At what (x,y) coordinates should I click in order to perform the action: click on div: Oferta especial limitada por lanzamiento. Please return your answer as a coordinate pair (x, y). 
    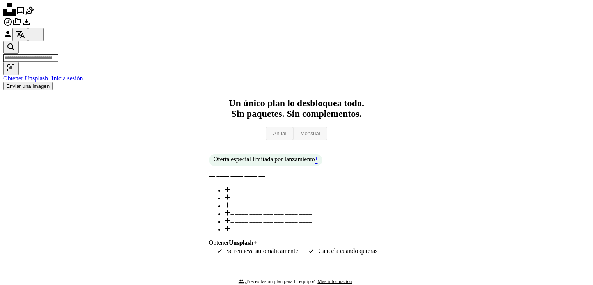
    Looking at the image, I should click on (265, 160).